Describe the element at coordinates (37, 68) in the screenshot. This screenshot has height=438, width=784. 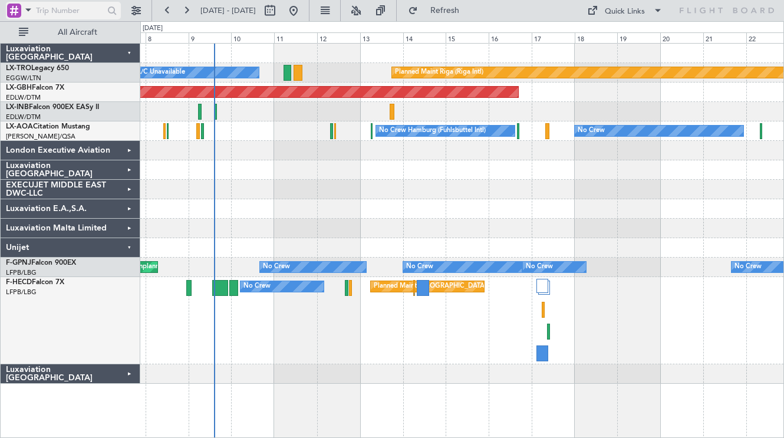
I see `a: LX-TROLegacy 650` at that location.